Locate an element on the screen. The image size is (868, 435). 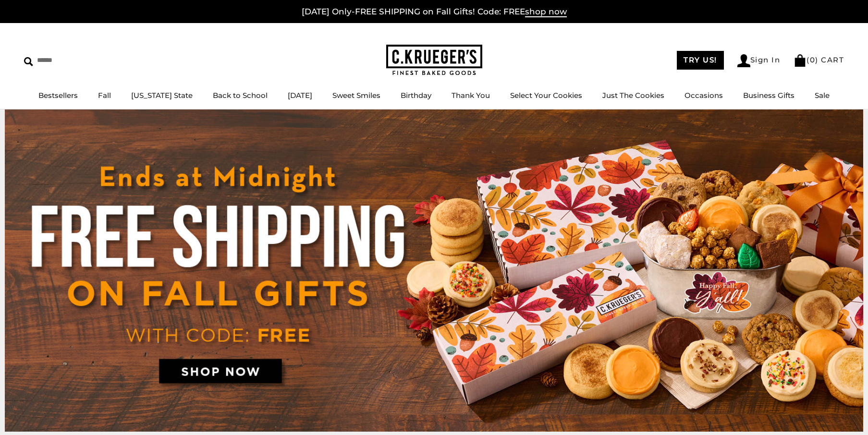
img: Search is located at coordinates (28, 62).